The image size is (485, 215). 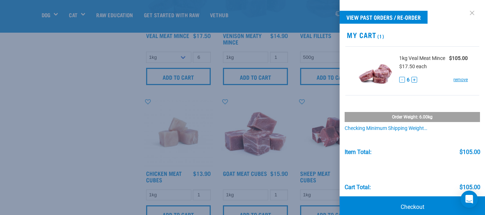 What do you see at coordinates (460, 80) in the screenshot?
I see `a: remove` at bounding box center [460, 80].